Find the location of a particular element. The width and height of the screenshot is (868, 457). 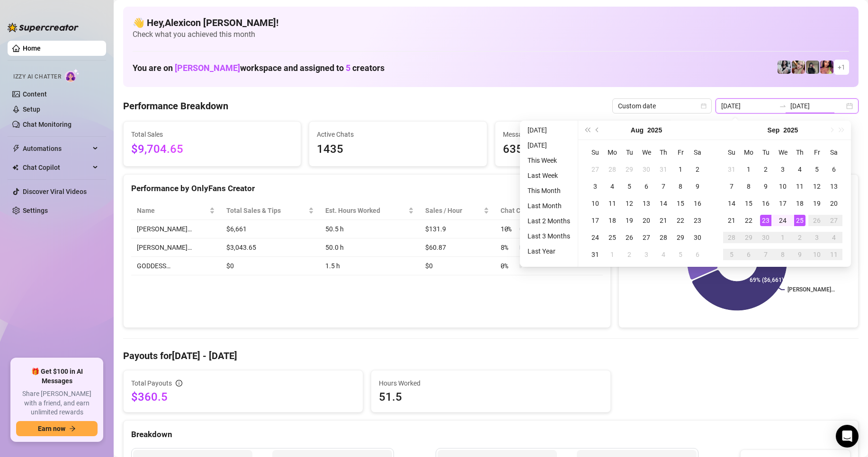

td: 2025-08-03 is located at coordinates (595, 186).